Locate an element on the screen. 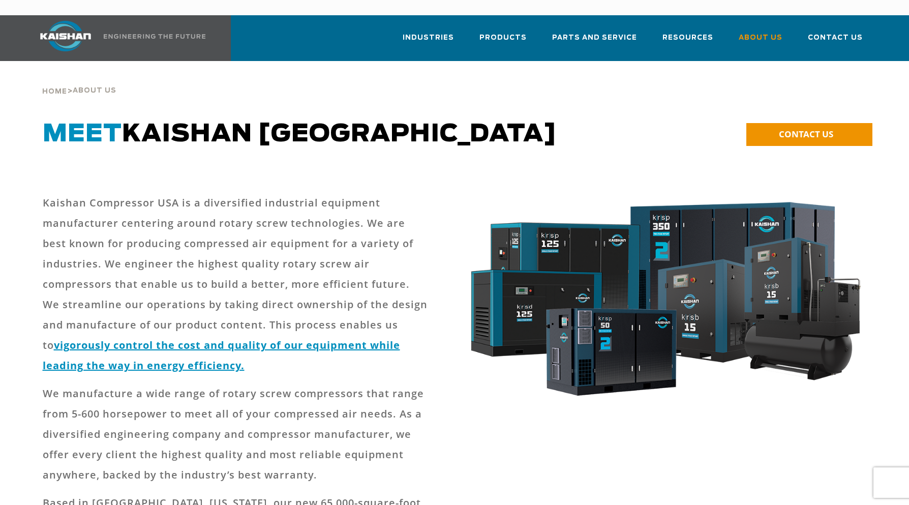 This screenshot has height=505, width=909. img: kaishan logo is located at coordinates (66, 36).